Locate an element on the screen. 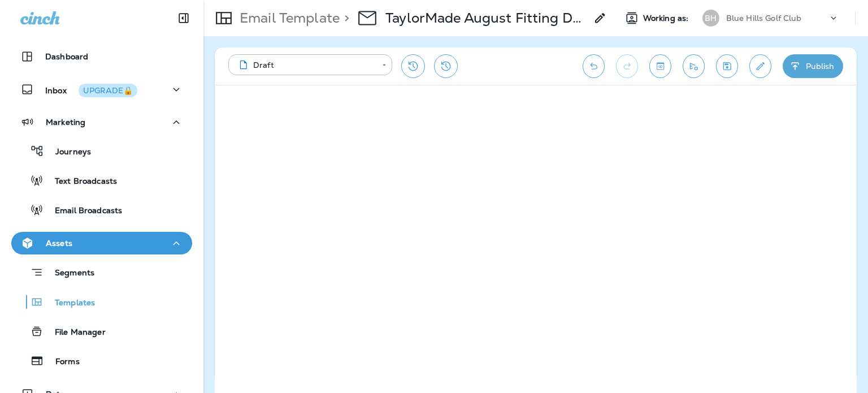  div: TaylorMade August Fitting Day 2025 - 8/27 (3) is located at coordinates (486, 18).